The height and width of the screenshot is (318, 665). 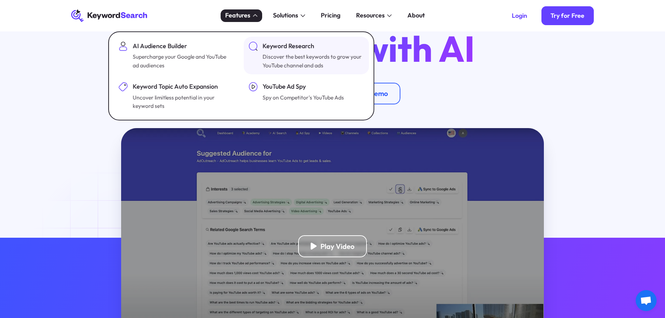 What do you see at coordinates (331, 16) in the screenshot?
I see `a: Pricing` at bounding box center [331, 16].